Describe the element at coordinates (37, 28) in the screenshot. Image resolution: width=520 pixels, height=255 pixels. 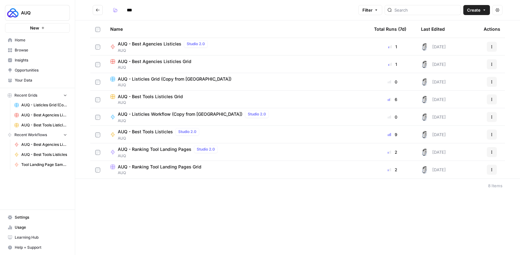
I see `button: New` at that location.